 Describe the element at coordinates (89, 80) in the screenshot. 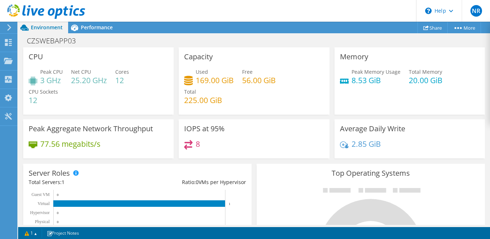

I see `h4: 25.20 GHz` at that location.